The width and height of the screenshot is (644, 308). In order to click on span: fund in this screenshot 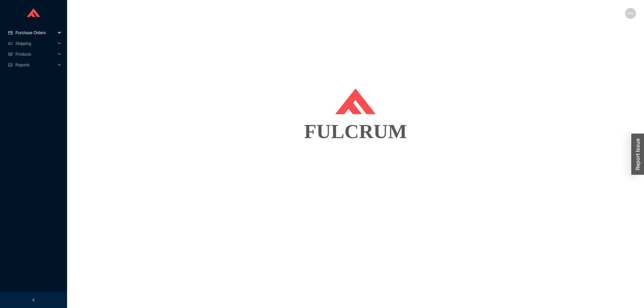, I will do `click(10, 65)`.